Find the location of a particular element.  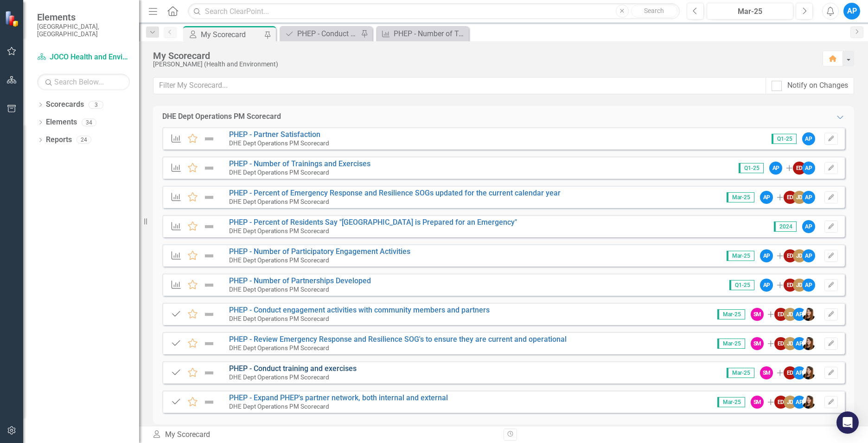

div: Mar-25 is located at coordinates (750, 12).